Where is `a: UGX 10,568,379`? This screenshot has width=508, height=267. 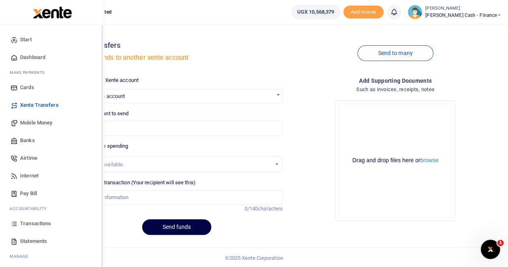 a: UGX 10,568,379 is located at coordinates (316, 12).